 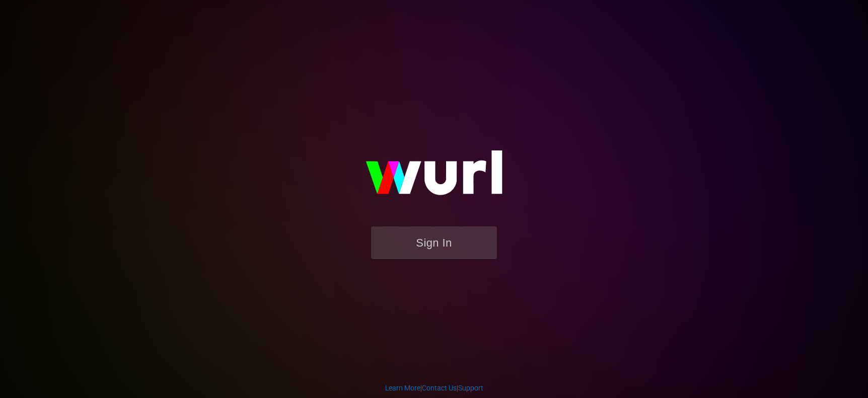 I want to click on img: wurl-logo-on-black-223613ac3d8ba8fe6dc639794a292ebdb59501304c7dfd60c99c58986ef67473.svg, so click(x=434, y=178).